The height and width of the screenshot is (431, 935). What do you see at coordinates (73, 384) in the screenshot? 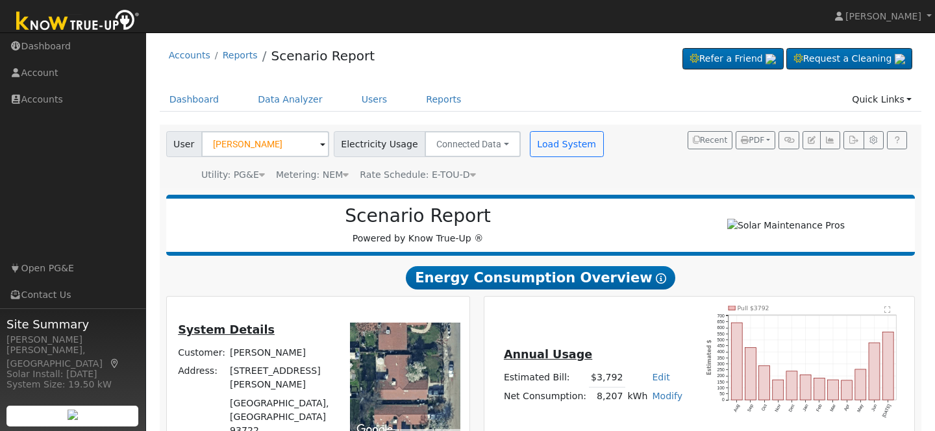
I see `div: System Size: 19.50 kW` at bounding box center [73, 384].